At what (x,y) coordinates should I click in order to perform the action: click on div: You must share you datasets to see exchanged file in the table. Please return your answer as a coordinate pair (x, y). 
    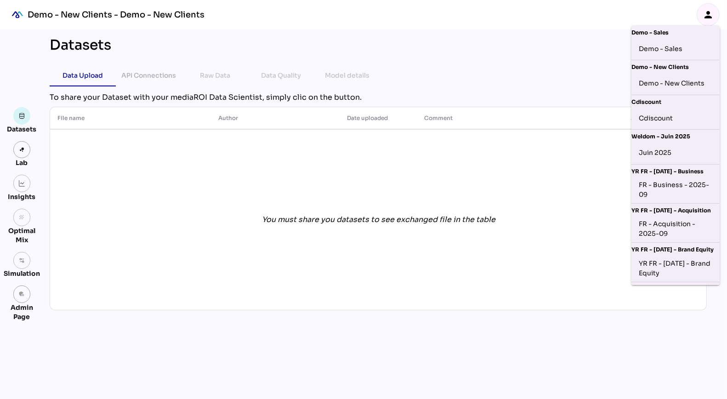
    Looking at the image, I should click on (378, 220).